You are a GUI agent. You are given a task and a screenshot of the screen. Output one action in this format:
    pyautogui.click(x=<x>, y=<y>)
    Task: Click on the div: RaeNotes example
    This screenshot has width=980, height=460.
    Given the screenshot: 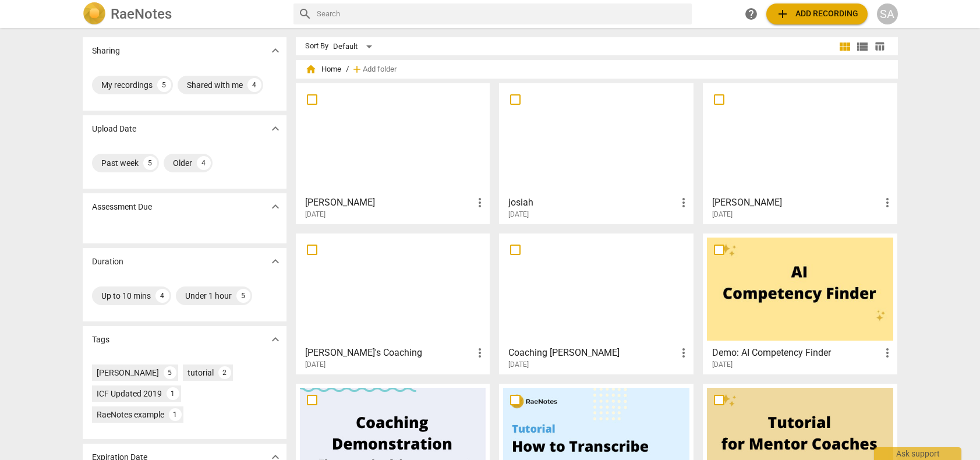 What is the action you would take?
    pyautogui.click(x=130, y=415)
    